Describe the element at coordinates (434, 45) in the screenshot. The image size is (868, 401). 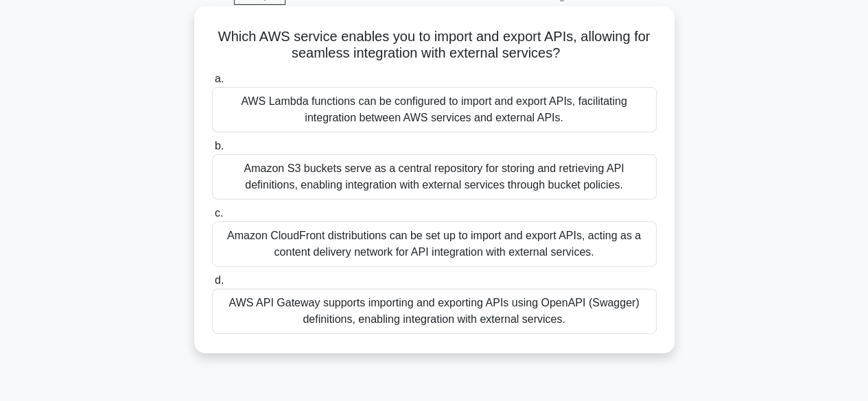
I see `h5: Which AWS service enables you to import and export APIs, allowing for seamless integration with e...` at that location.